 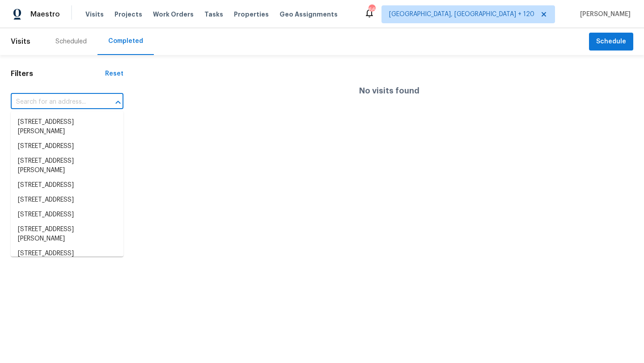 What do you see at coordinates (173, 14) in the screenshot?
I see `span: Work Orders` at bounding box center [173, 14].